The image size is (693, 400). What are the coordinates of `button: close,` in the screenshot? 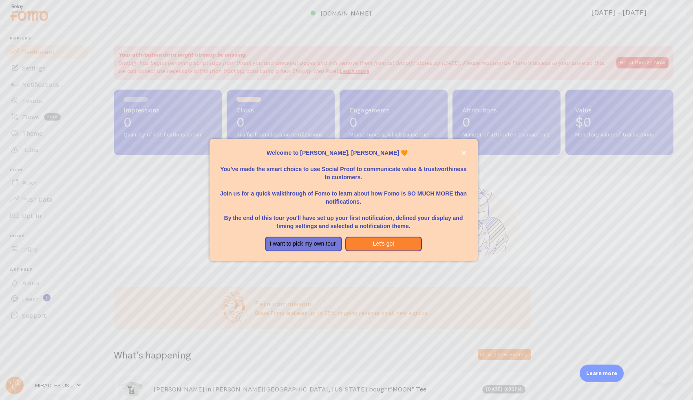 It's located at (463, 153).